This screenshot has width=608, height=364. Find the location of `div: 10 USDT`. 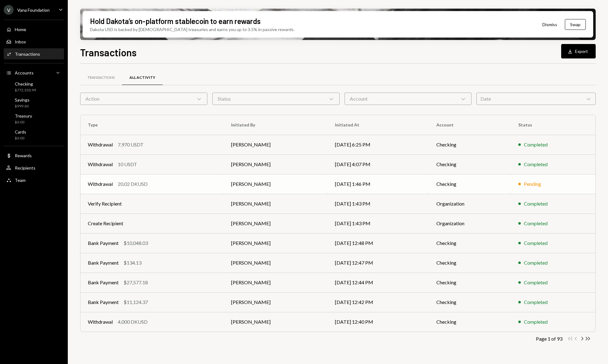

div: 10 USDT is located at coordinates (127, 164).